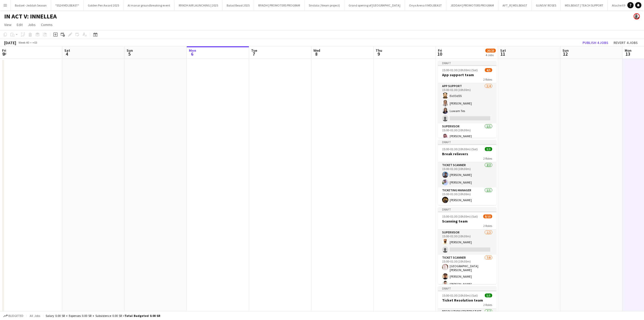 This screenshot has width=644, height=320. What do you see at coordinates (488, 216) in the screenshot?
I see `span: 8/10` at bounding box center [488, 216].